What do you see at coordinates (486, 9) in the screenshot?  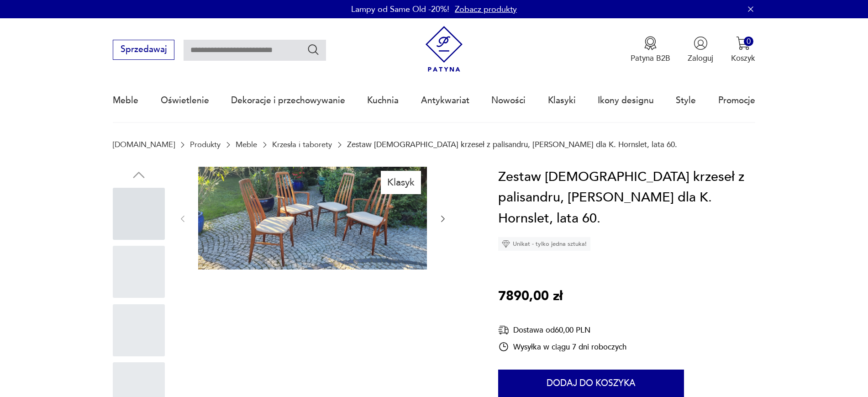 I see `a: Zobacz produkty` at bounding box center [486, 9].